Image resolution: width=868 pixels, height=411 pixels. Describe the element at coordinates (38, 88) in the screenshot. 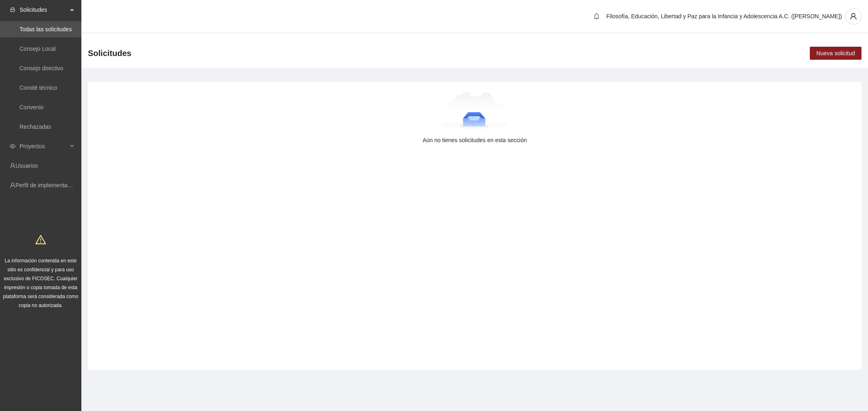

I see `a: Comité técnico` at that location.